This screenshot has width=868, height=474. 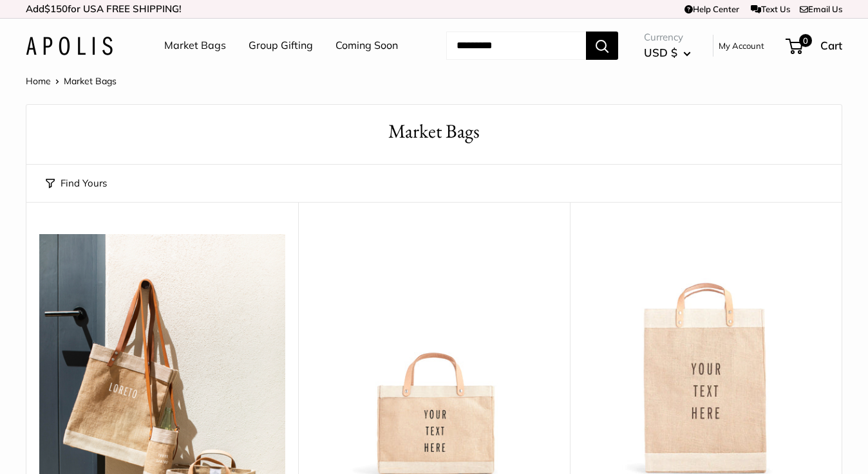 What do you see at coordinates (434, 131) in the screenshot?
I see `h1: Market Bags` at bounding box center [434, 131].